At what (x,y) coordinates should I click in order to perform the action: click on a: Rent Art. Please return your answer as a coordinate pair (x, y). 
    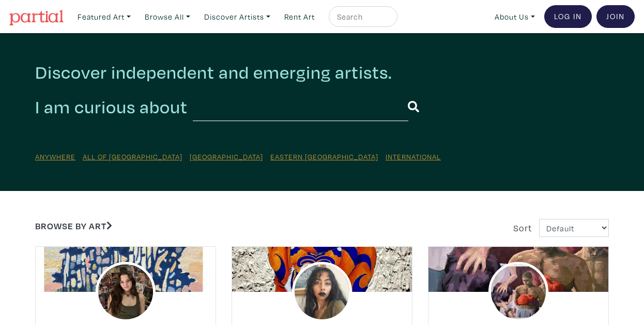
    Looking at the image, I should click on (299, 16).